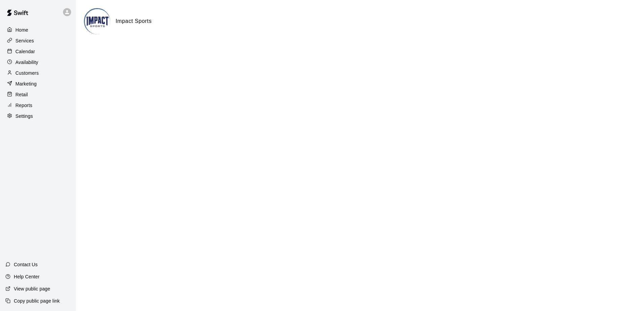 The width and height of the screenshot is (644, 311). Describe the element at coordinates (38, 116) in the screenshot. I see `a: Settings` at that location.